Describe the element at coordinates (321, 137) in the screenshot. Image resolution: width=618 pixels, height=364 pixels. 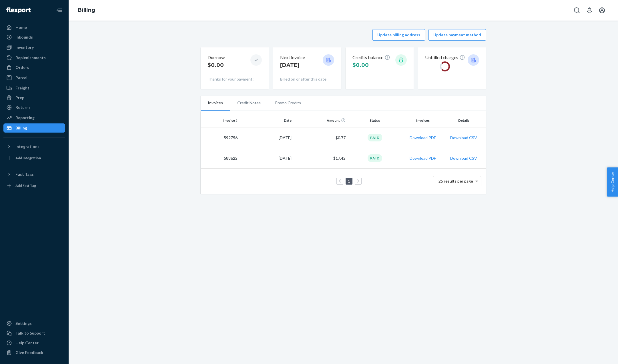
I see `td: $0.77` at that location.